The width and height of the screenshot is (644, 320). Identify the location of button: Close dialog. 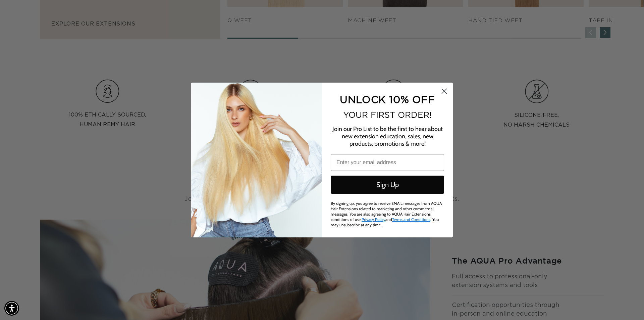
(444, 91).